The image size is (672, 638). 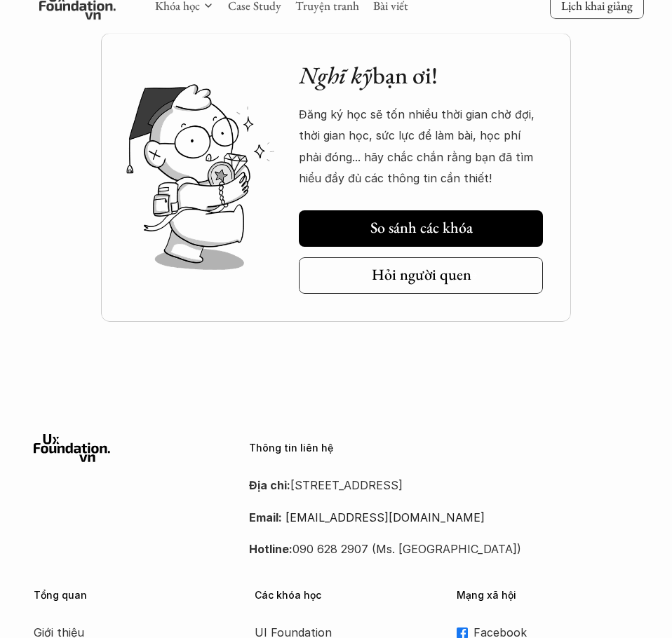 What do you see at coordinates (421, 146) in the screenshot?
I see `p: Đăng ký học sẽ tốn nhiều thời gian chờ đợi, thời gian học, sức lực để làm bài, học phí phải đóng....` at bounding box center [421, 146].